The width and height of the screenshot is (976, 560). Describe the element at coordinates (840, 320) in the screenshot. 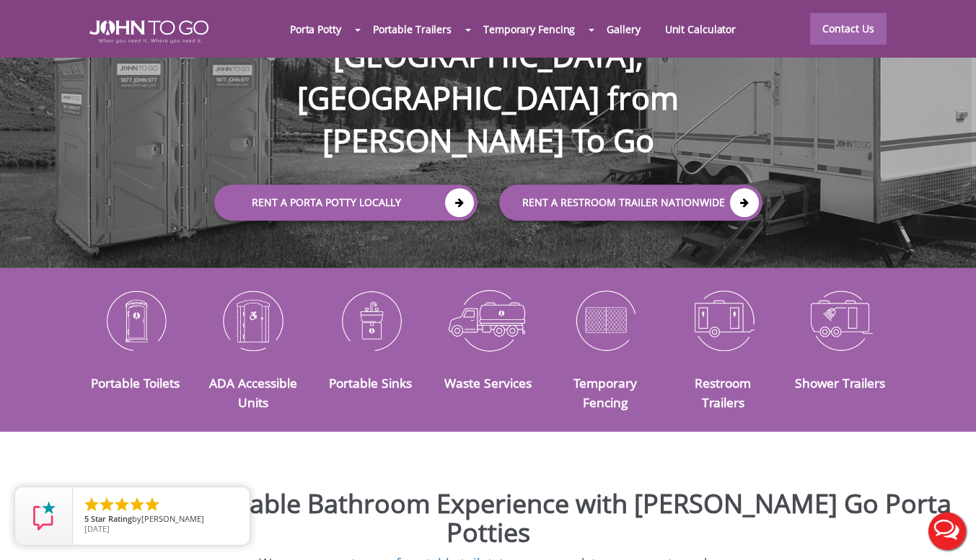

I see `img: Shower-Trailers-icon_N.png` at that location.